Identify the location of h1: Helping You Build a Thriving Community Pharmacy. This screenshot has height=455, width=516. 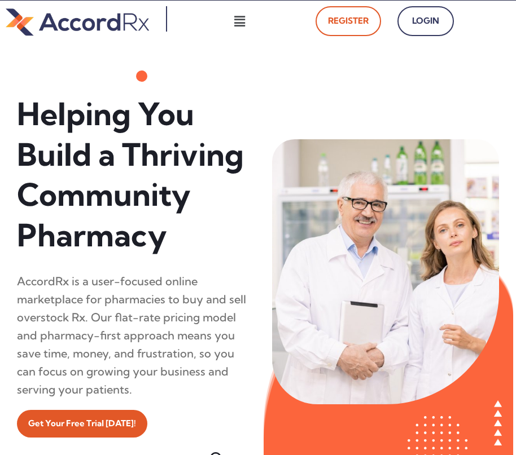
(133, 175).